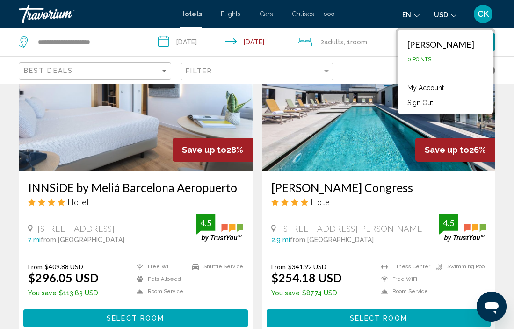 The height and width of the screenshot is (329, 514). I want to click on span: Adults, so click(334, 42).